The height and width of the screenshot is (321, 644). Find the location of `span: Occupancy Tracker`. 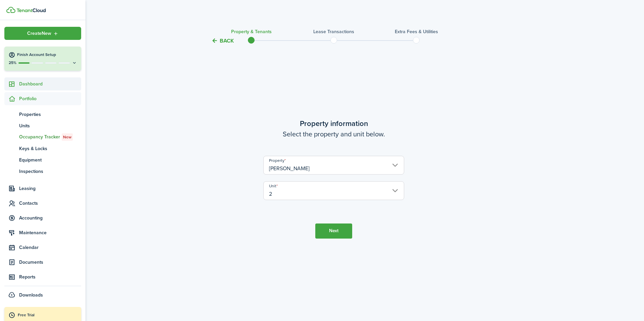

span: Occupancy Tracker is located at coordinates (50, 137).